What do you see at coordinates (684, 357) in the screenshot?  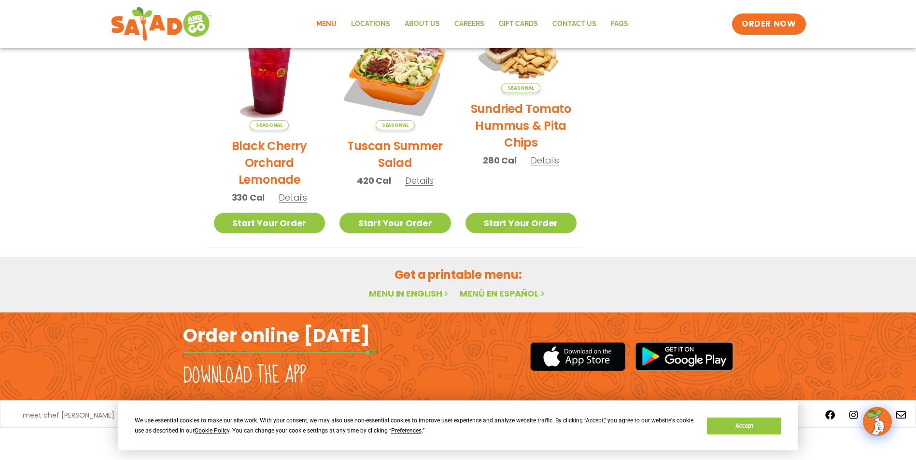 I see `img: google_play` at bounding box center [684, 357].